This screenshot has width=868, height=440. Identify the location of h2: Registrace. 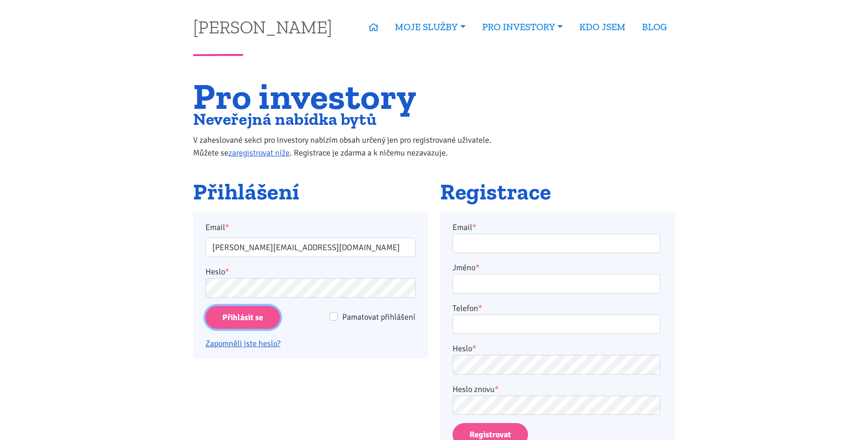
(557, 192).